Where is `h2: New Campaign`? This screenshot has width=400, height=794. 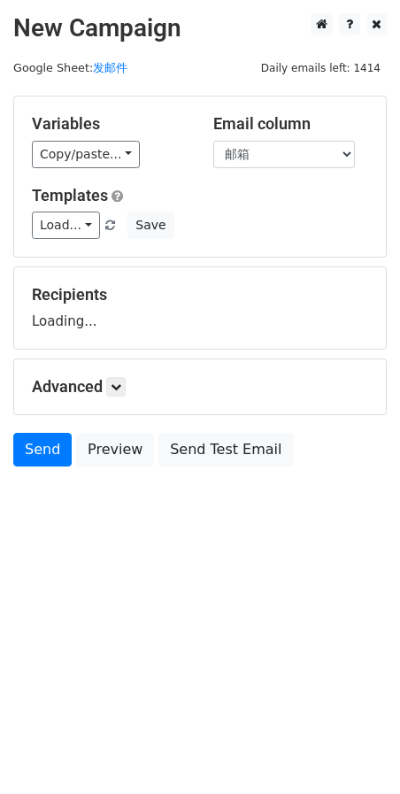
h2: New Campaign is located at coordinates (200, 28).